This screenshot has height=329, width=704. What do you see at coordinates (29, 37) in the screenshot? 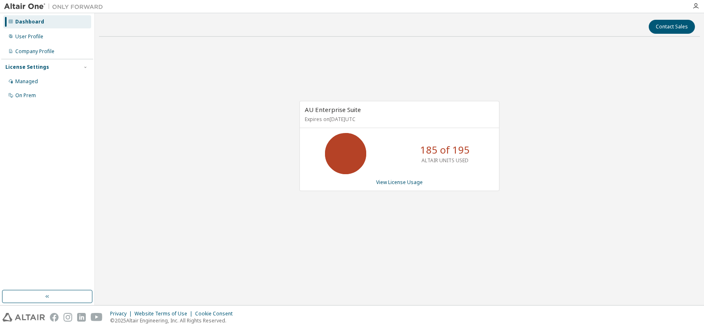
I see `div: User Profile` at bounding box center [29, 37].